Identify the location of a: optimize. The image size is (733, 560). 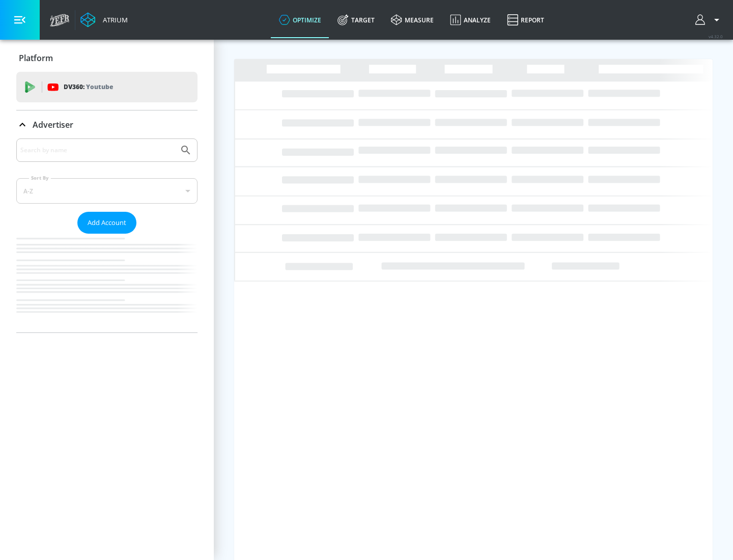
(300, 20).